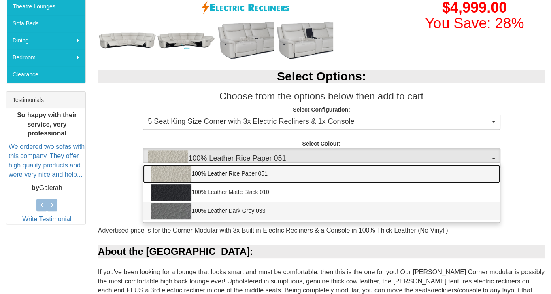  I want to click on a: Bedroom, so click(46, 57).